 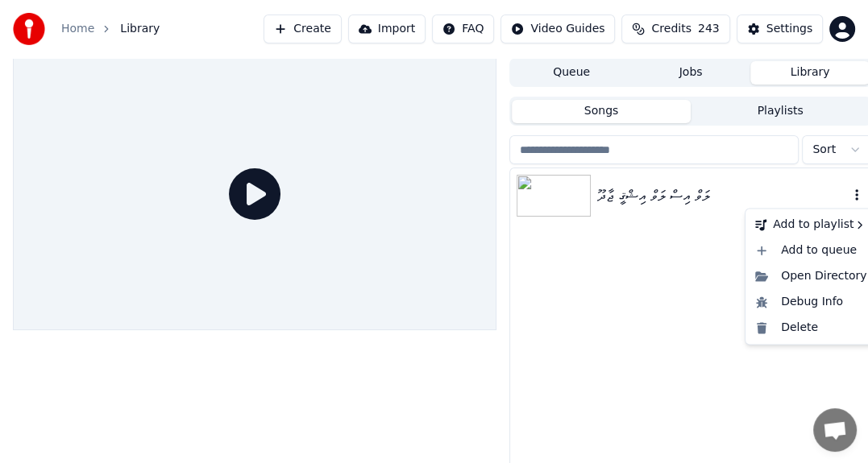 What do you see at coordinates (571, 72) in the screenshot?
I see `button: Queue` at bounding box center [571, 72].